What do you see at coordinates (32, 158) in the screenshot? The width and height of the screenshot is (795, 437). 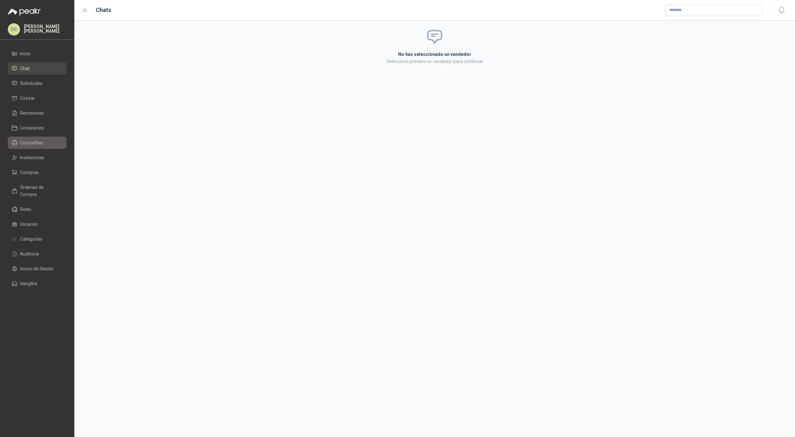 I see `span: Invitaciones` at bounding box center [32, 158].